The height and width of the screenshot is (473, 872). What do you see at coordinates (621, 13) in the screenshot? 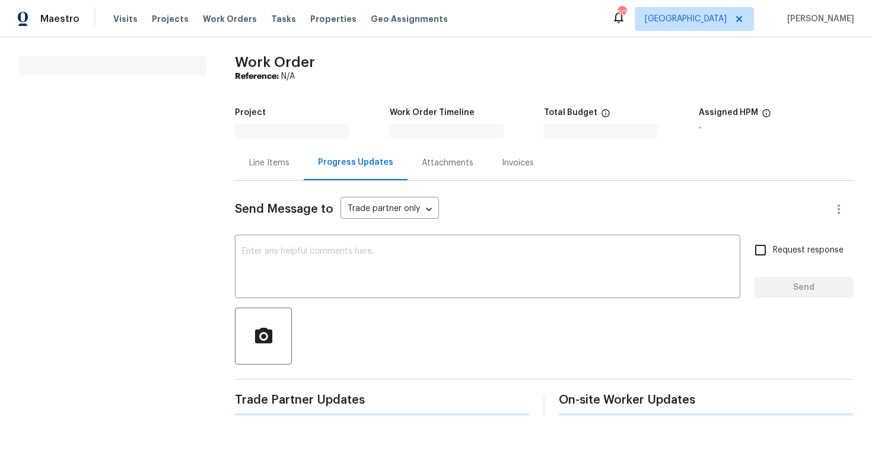
I see `div: 50` at bounding box center [621, 13].